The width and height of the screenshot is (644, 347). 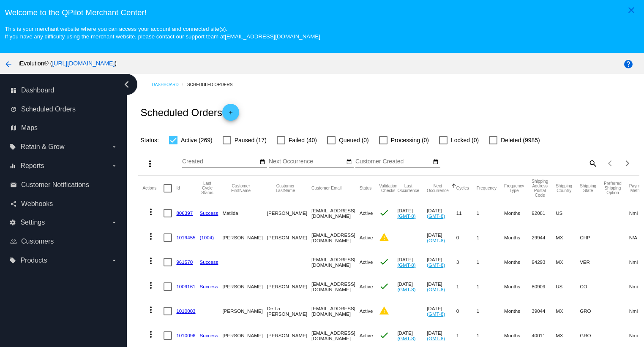 I want to click on mat-cell: CHP, so click(x=591, y=237).